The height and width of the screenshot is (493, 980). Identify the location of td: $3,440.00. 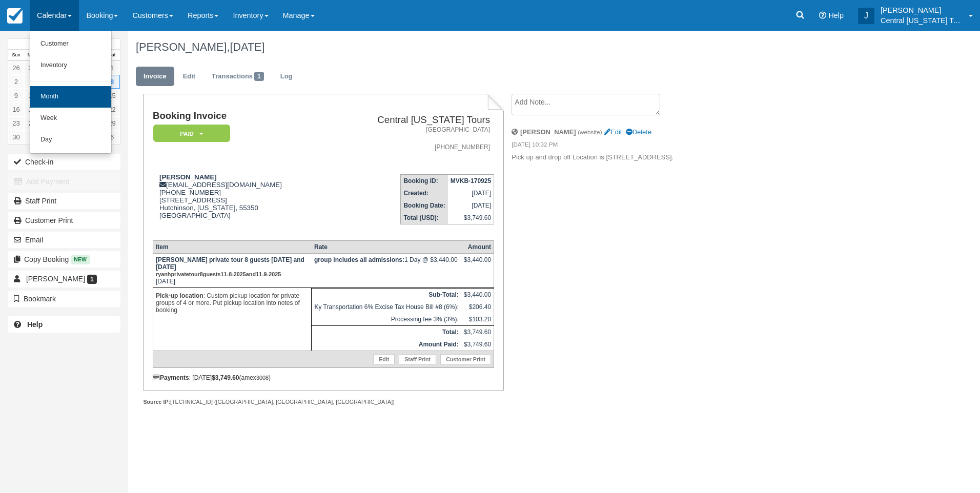
(478, 294).